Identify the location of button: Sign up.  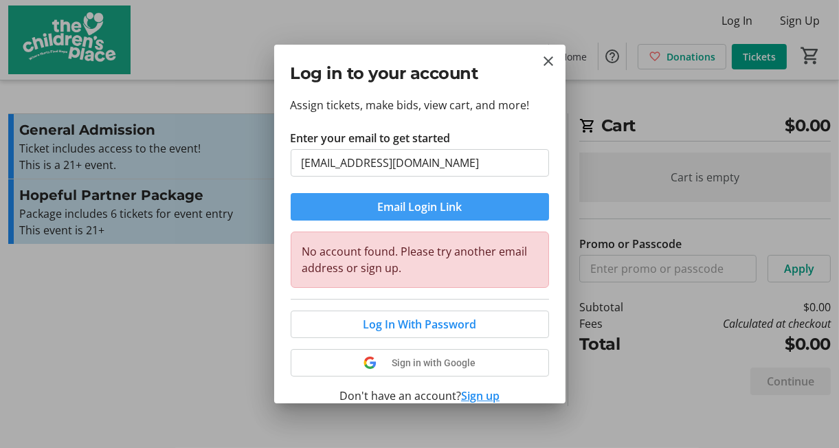
(480, 396).